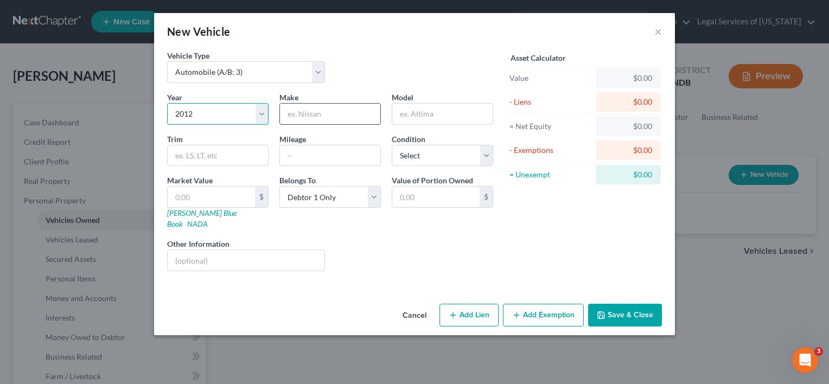 The width and height of the screenshot is (829, 384). Describe the element at coordinates (415, 316) in the screenshot. I see `button: Cancel` at that location.